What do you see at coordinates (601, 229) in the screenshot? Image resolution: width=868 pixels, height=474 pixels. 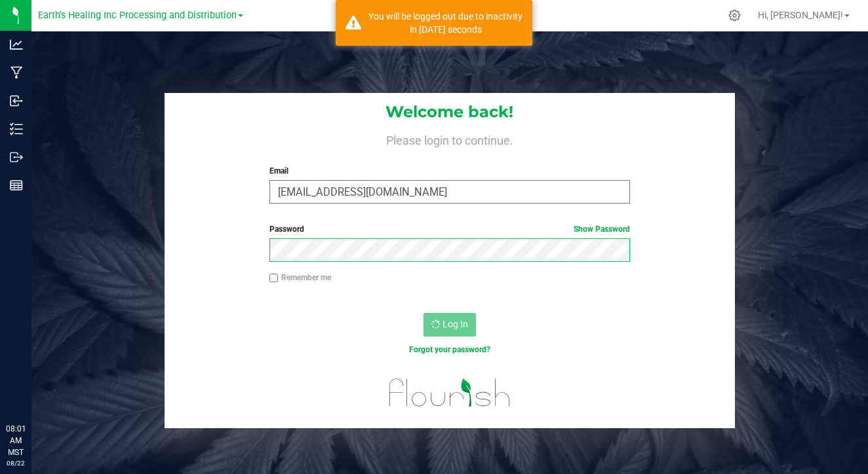 I see `a: Show Password` at bounding box center [601, 229].